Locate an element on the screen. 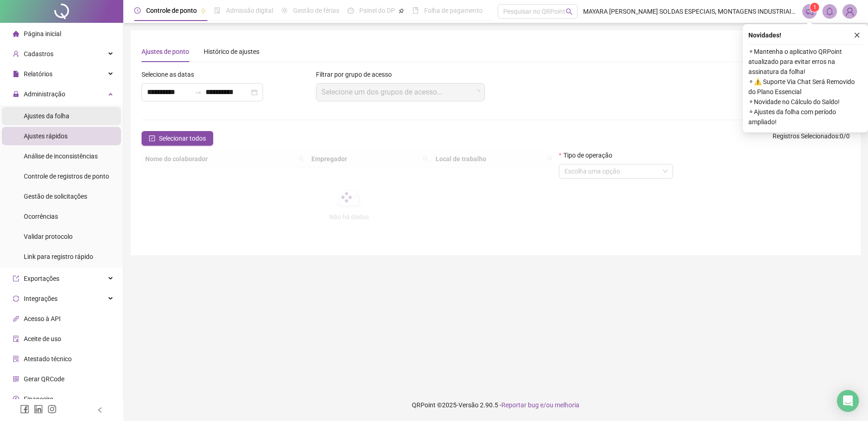  label: Selecione as datas is located at coordinates (171, 74).